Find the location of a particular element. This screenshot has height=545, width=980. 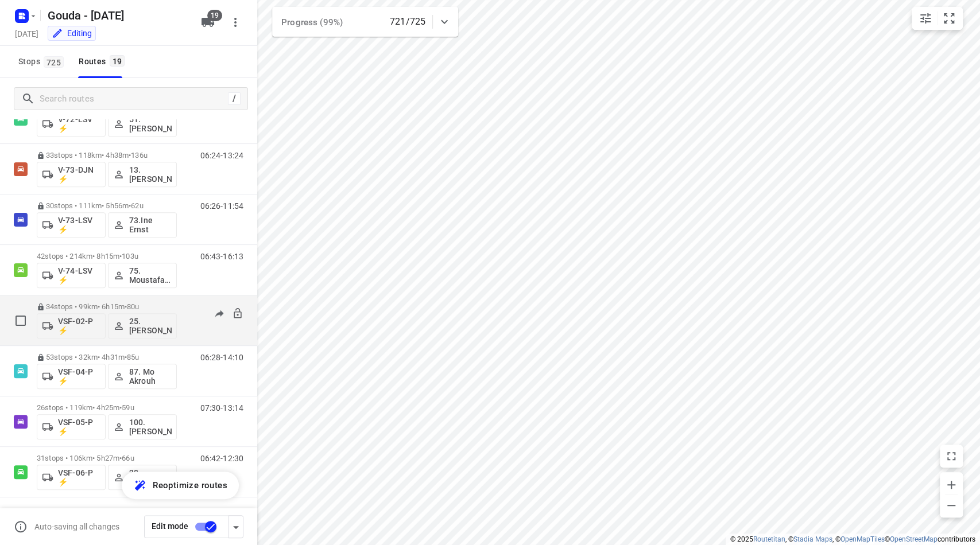

p: 34 stops • 99km • 6h15m is located at coordinates (107, 306).